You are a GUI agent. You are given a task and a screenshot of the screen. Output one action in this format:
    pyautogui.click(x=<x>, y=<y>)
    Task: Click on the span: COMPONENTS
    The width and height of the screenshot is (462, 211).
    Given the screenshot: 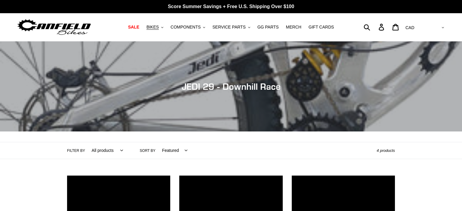 What is the action you would take?
    pyautogui.click(x=185, y=27)
    